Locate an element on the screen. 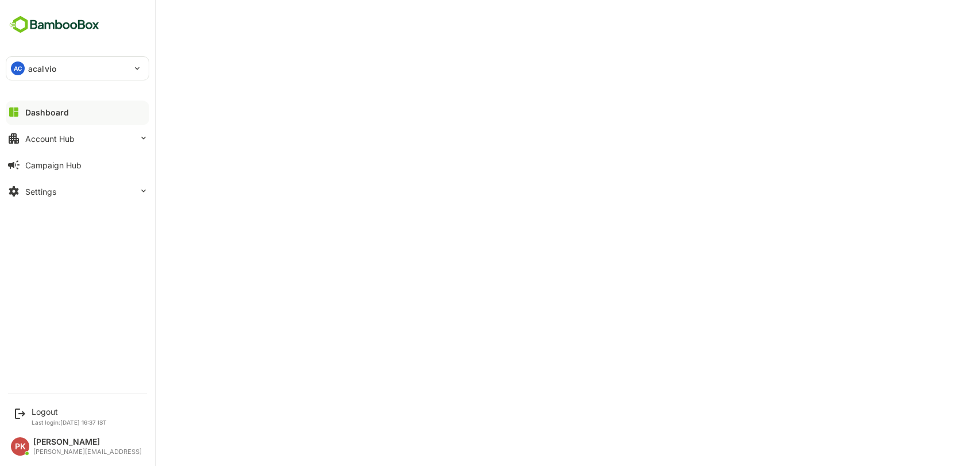  p: acalvio is located at coordinates (42, 69).